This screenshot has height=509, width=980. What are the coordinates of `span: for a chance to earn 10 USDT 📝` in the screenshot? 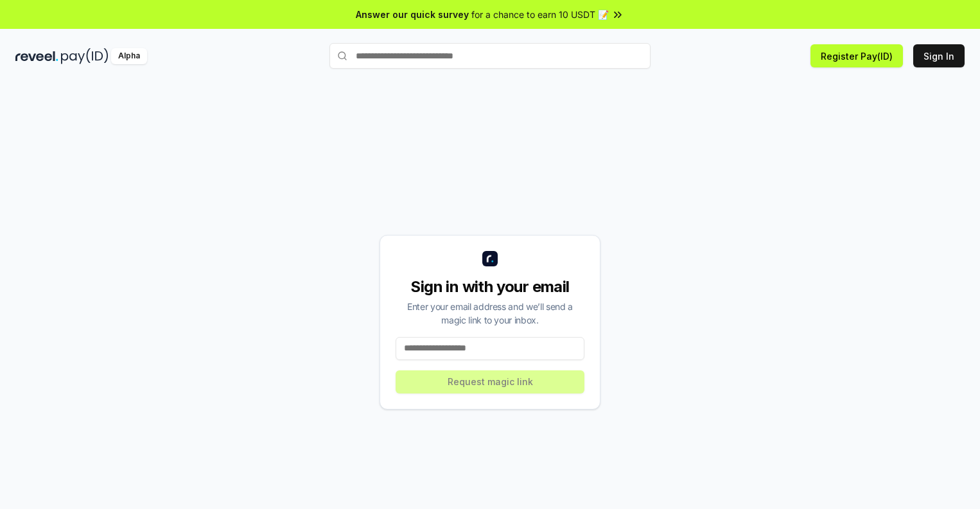 It's located at (540, 14).